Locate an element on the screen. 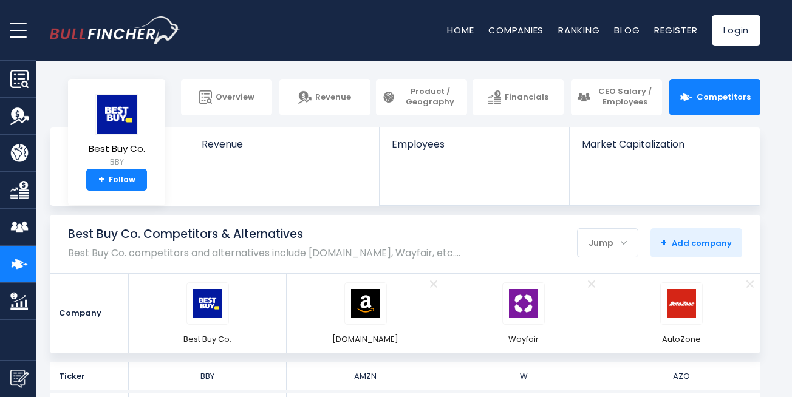  span: AutoZone is located at coordinates (682, 340).